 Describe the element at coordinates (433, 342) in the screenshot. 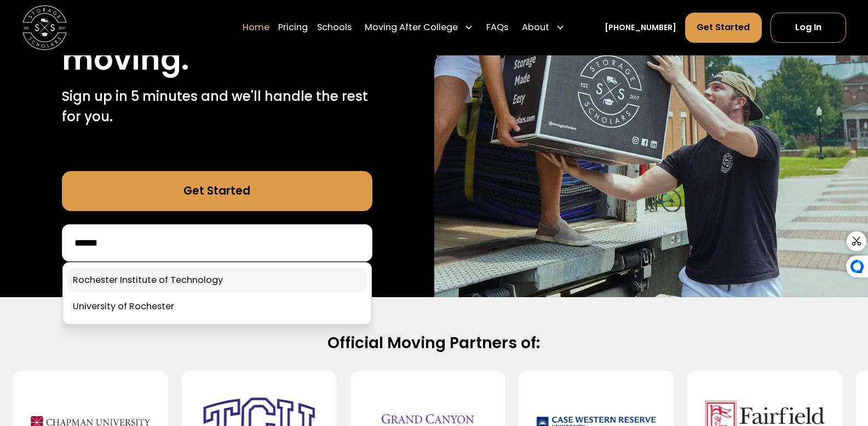

I see `h2: Official Moving Partners of:` at that location.